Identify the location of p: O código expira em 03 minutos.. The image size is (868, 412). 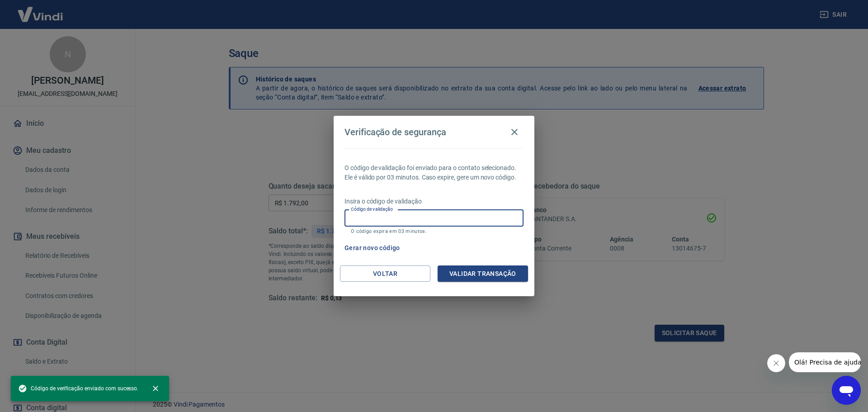
(434, 231).